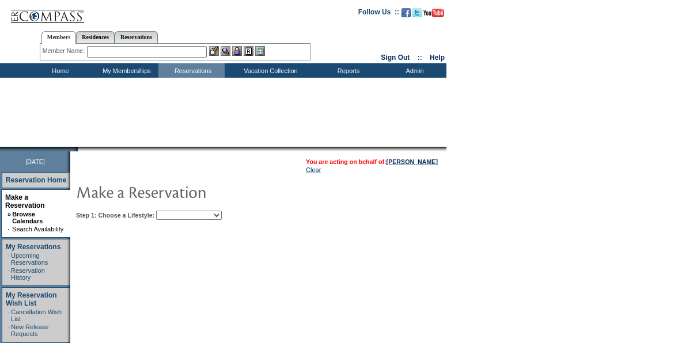 The width and height of the screenshot is (697, 343). I want to click on a: New Release Requests, so click(29, 331).